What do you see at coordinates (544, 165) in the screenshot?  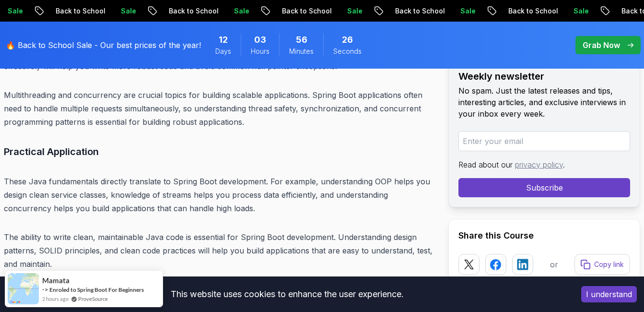 I see `p: Read about our .` at bounding box center [544, 165].